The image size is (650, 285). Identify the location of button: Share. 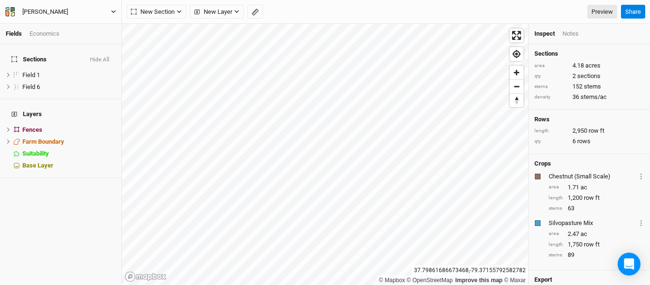
(632, 12).